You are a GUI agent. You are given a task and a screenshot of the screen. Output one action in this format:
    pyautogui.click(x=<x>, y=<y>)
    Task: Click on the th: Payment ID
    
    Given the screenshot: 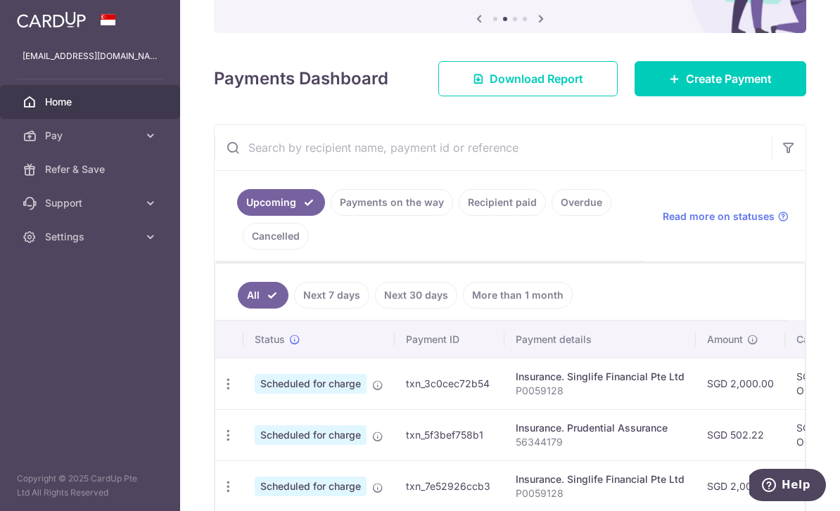 What is the action you would take?
    pyautogui.click(x=449, y=340)
    